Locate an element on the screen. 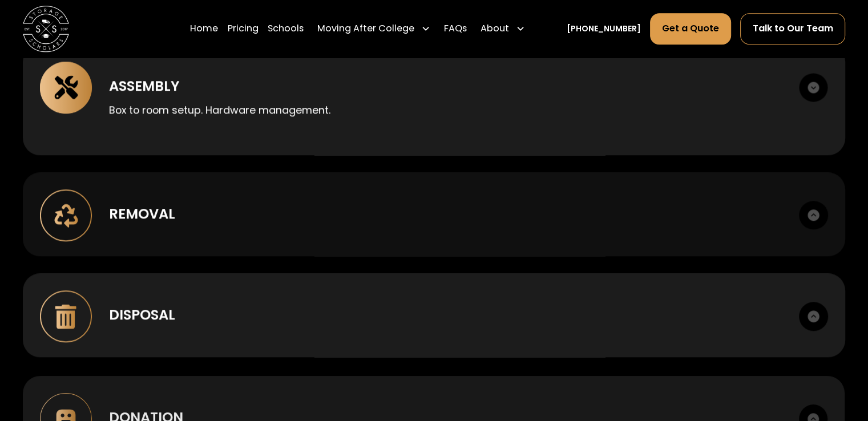  a: Schools is located at coordinates (286, 29).